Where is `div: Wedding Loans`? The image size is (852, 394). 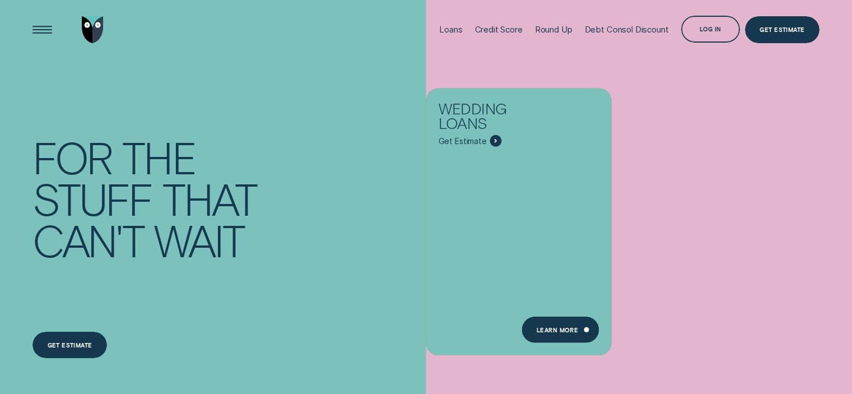
div: Wedding Loans is located at coordinates (497, 118).